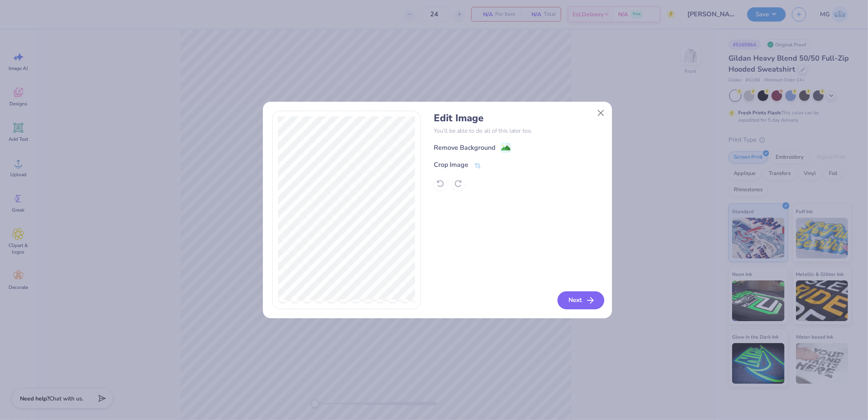  Describe the element at coordinates (464, 148) in the screenshot. I see `div: Remove Background` at that location.